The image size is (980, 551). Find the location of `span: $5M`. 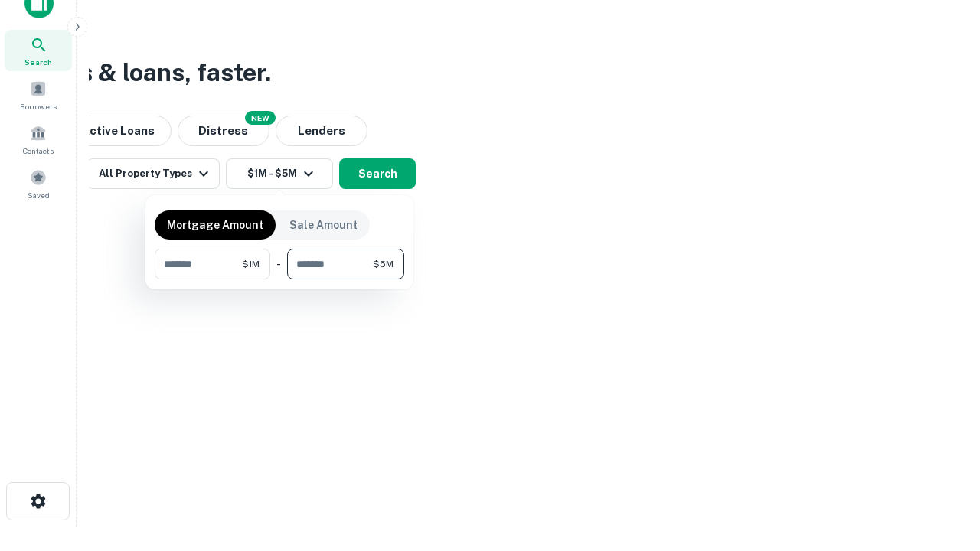

span: $5M is located at coordinates (383, 264).